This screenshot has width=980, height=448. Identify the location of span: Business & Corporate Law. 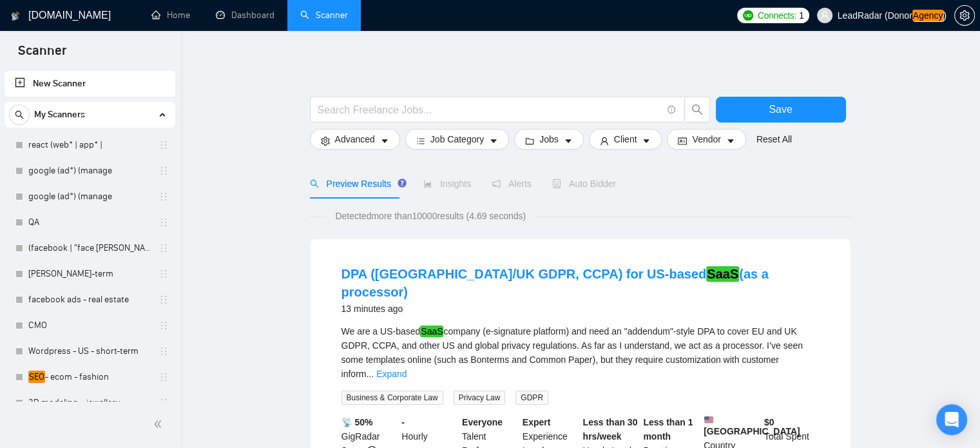
(392, 398).